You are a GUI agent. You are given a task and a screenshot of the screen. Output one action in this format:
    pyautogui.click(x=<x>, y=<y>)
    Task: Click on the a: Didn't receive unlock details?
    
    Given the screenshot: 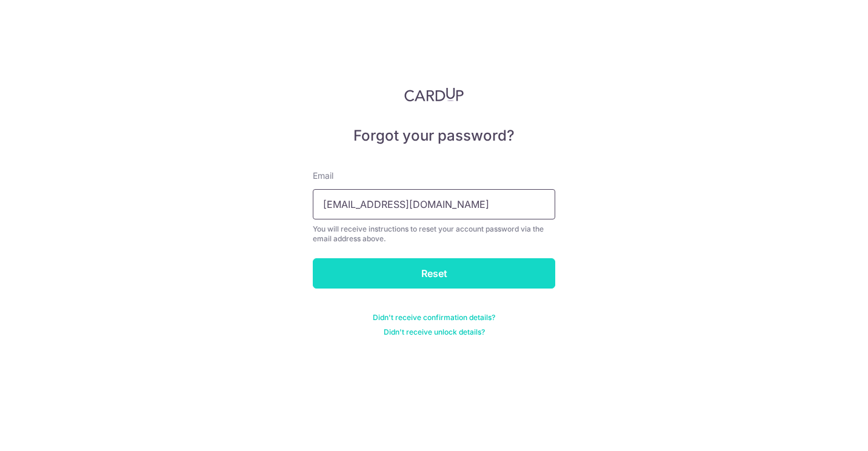 What is the action you would take?
    pyautogui.click(x=434, y=332)
    